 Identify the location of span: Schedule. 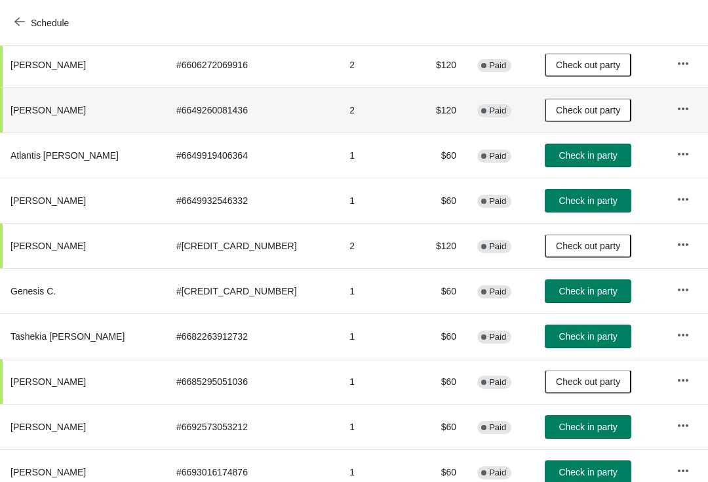
(50, 23).